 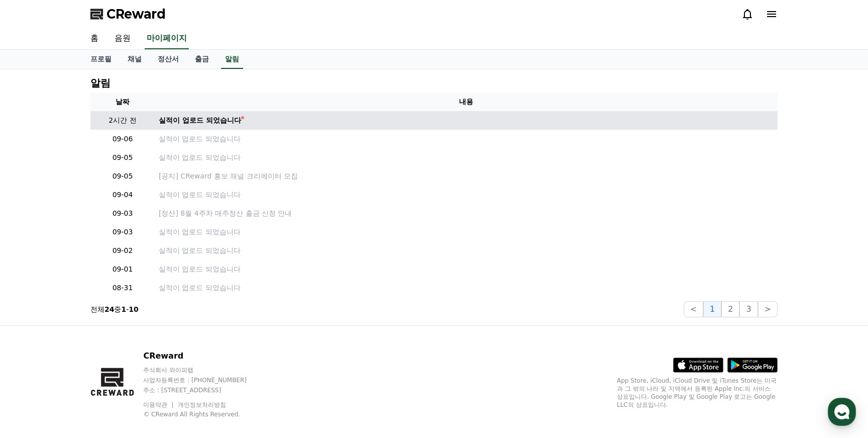 What do you see at coordinates (128, 14) in the screenshot?
I see `a: CReward` at bounding box center [128, 14].